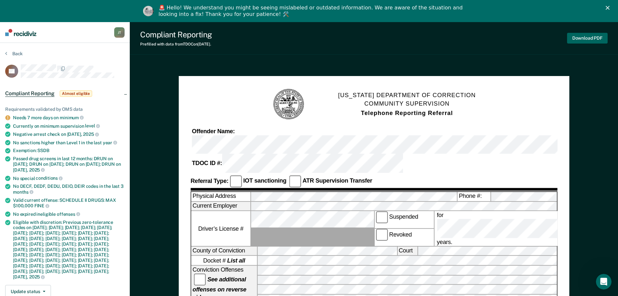  I want to click on strong: ATR Supervision Transfer, so click(337, 181).